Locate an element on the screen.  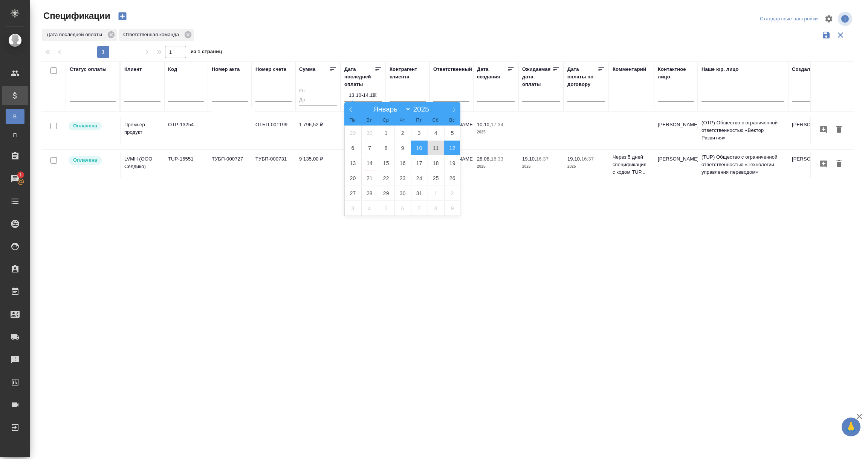
span: Ноябрь 8, 2025 is located at coordinates (436, 208).